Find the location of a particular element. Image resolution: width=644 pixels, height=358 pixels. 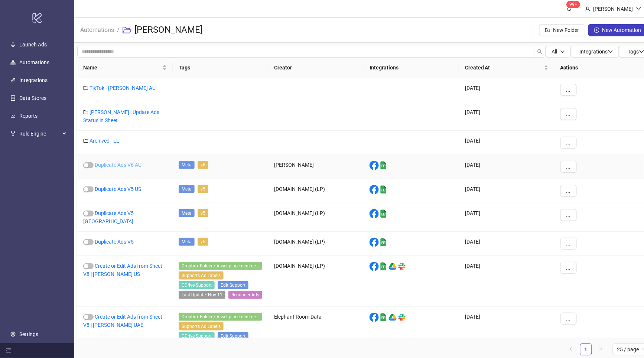

button: New Folder is located at coordinates (563, 30).